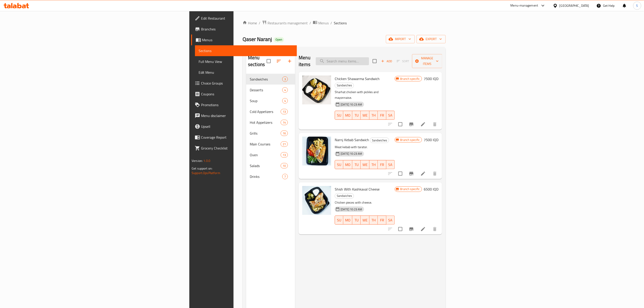 The image size is (644, 308). Describe the element at coordinates (265, 112) in the screenshot. I see `div: Cold Appetizers` at that location.